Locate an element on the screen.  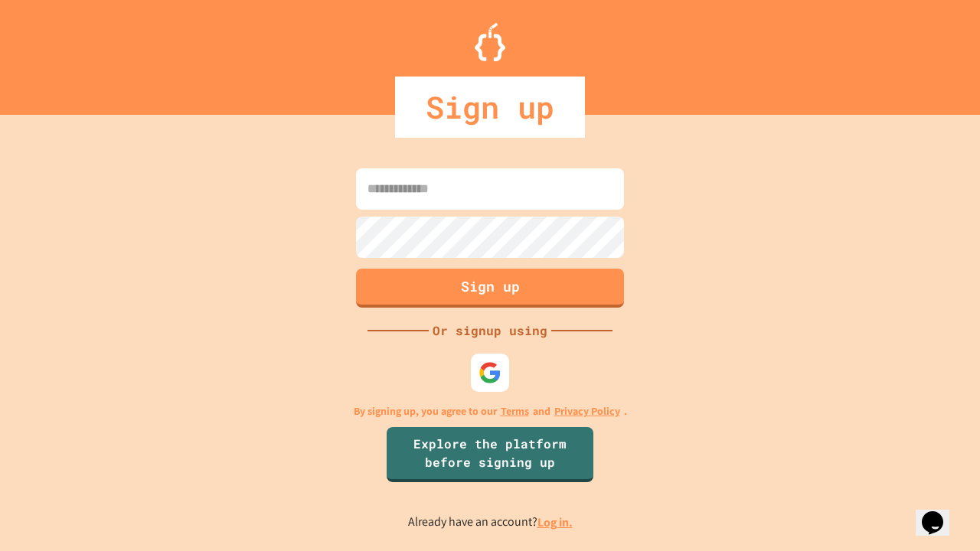
img: google-icon.svg is located at coordinates (490, 373).